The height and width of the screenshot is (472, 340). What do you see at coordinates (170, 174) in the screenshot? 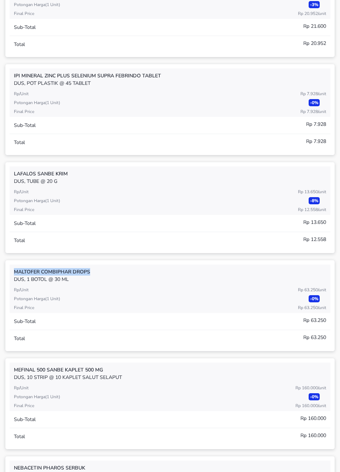
I see `p: LAFALOS Sanbe KRIM` at bounding box center [170, 174].